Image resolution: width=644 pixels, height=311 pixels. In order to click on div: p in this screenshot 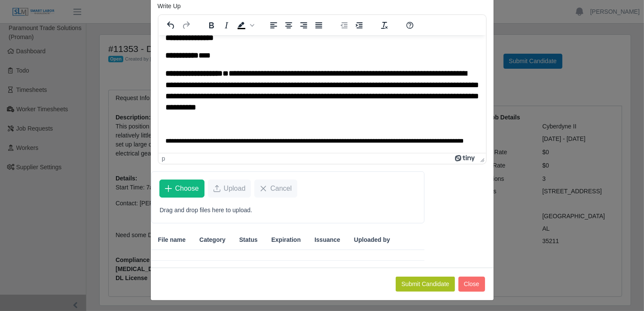, I will do `click(164, 159)`.